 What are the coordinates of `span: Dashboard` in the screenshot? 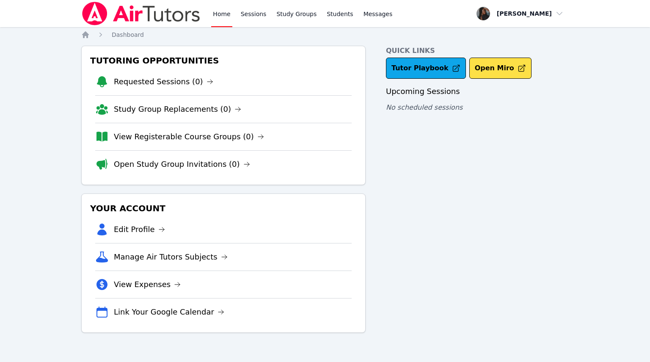 It's located at (128, 35).